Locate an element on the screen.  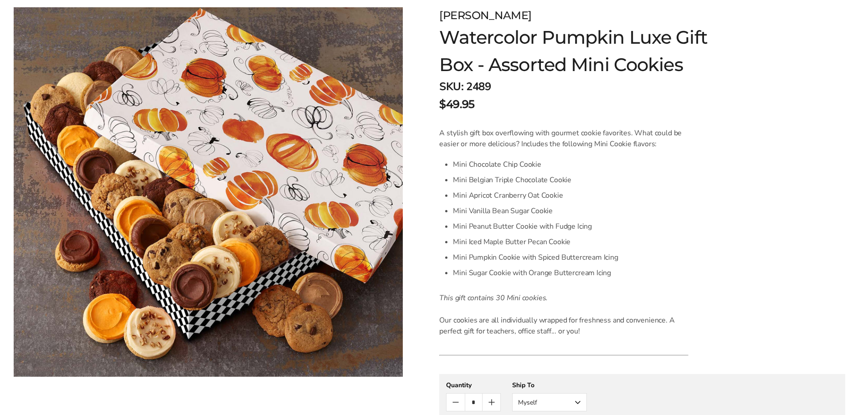
span: 2489 is located at coordinates (479, 86).